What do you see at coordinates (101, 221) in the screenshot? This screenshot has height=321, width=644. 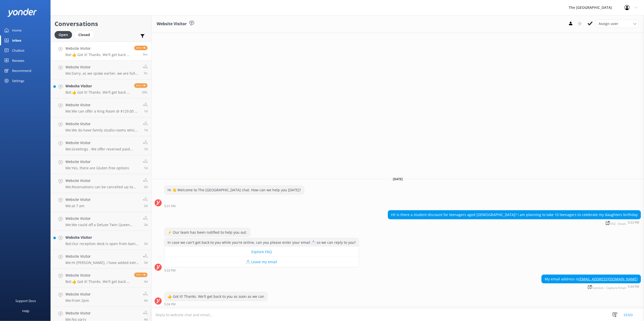 I see `a: Website VisitorMe:We could off a Deluxe Twin Queen Studio Room. Should you wish to book please ei...` at bounding box center [101, 221].